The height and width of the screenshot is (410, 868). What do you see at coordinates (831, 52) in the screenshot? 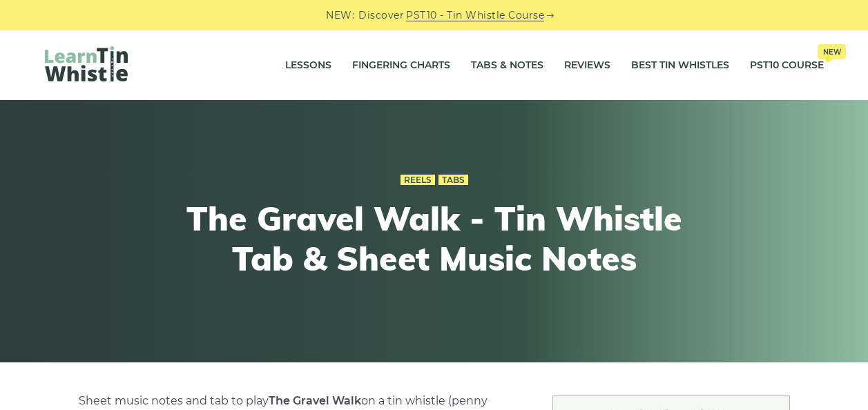
I see `span: New` at bounding box center [831, 52].